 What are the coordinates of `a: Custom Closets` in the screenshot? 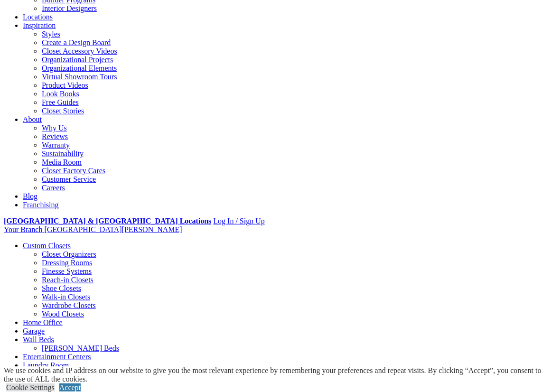 It's located at (47, 246).